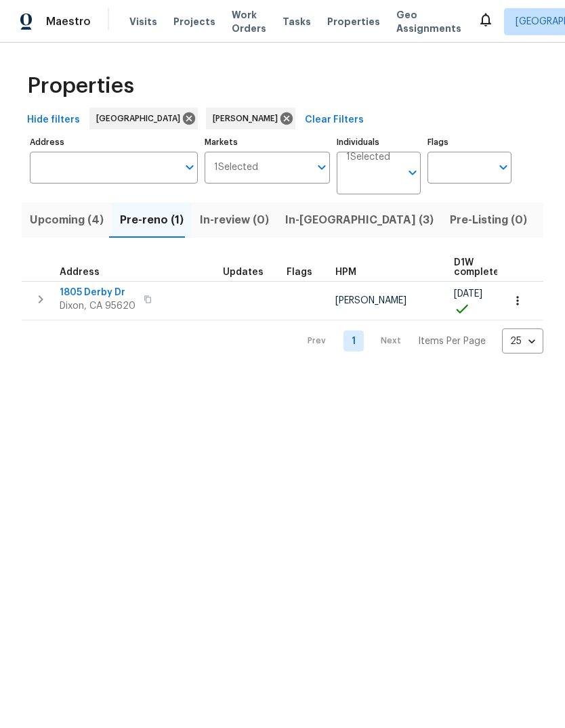  Describe the element at coordinates (194, 21) in the screenshot. I see `span: Projects` at that location.